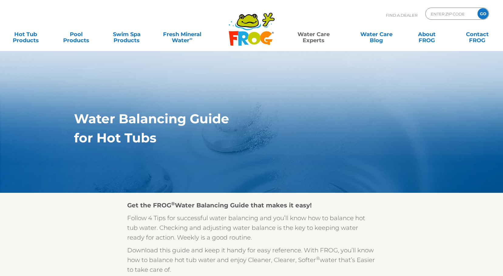  I want to click on p: Find A Dealer, so click(401, 15).